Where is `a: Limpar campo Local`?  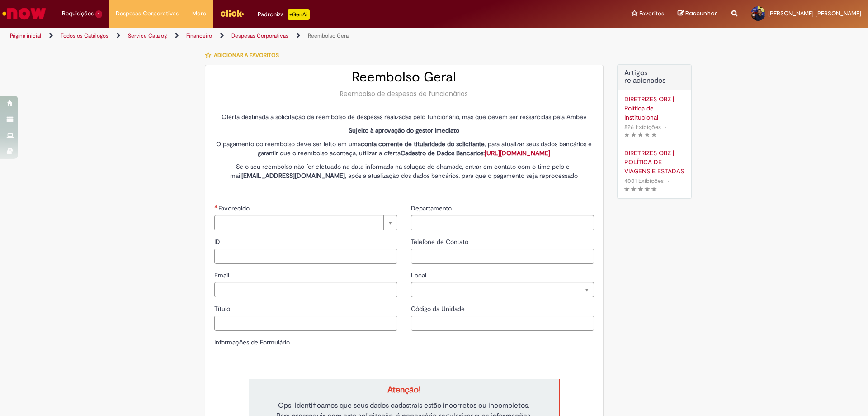
a: Limpar campo Local is located at coordinates (502, 290).